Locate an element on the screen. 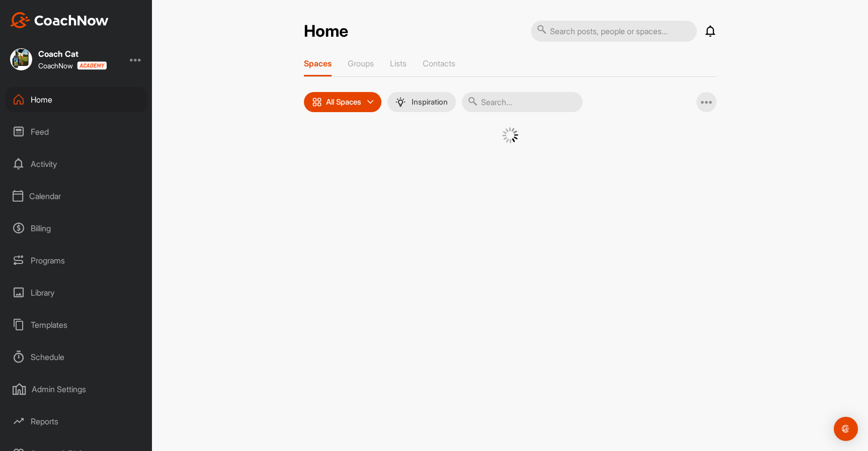 Image resolution: width=868 pixels, height=451 pixels. p: All Spaces is located at coordinates (344, 102).